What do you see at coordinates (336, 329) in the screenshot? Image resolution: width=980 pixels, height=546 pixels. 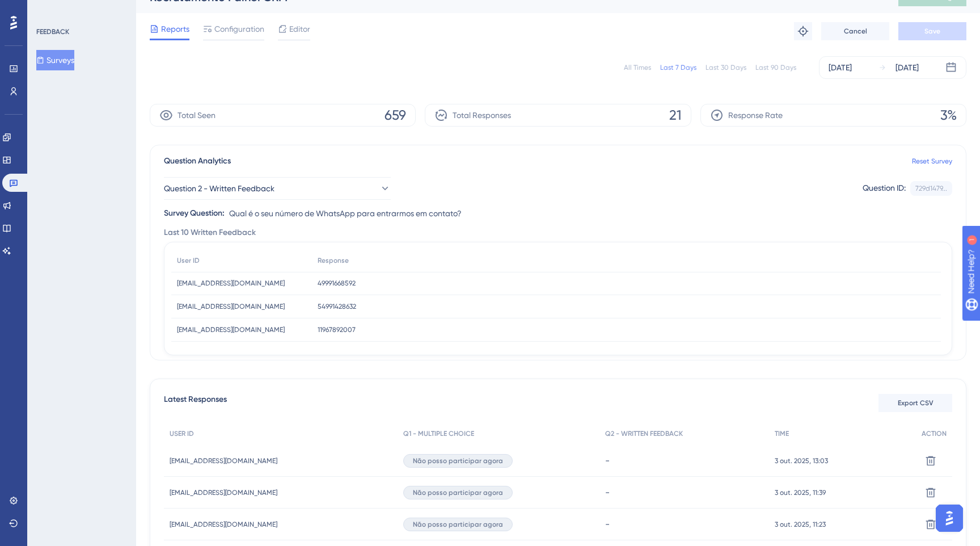 I see `span: 11967892007` at bounding box center [336, 329].